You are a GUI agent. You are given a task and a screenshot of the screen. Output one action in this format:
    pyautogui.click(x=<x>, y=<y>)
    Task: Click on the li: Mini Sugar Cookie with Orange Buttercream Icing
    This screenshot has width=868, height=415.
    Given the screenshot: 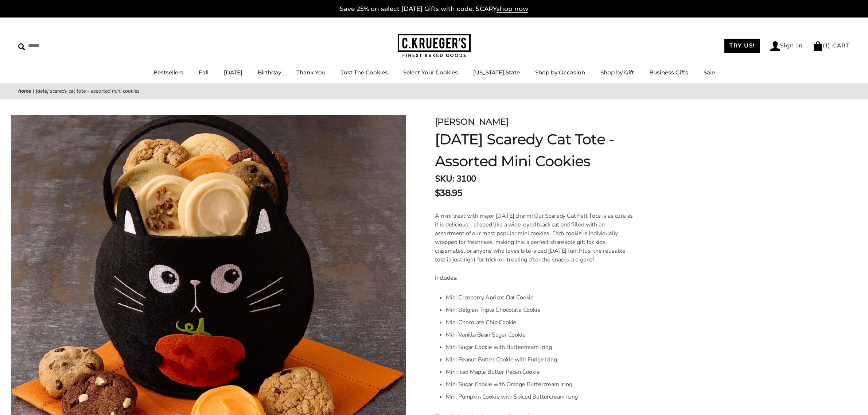 What is the action you would take?
    pyautogui.click(x=540, y=384)
    